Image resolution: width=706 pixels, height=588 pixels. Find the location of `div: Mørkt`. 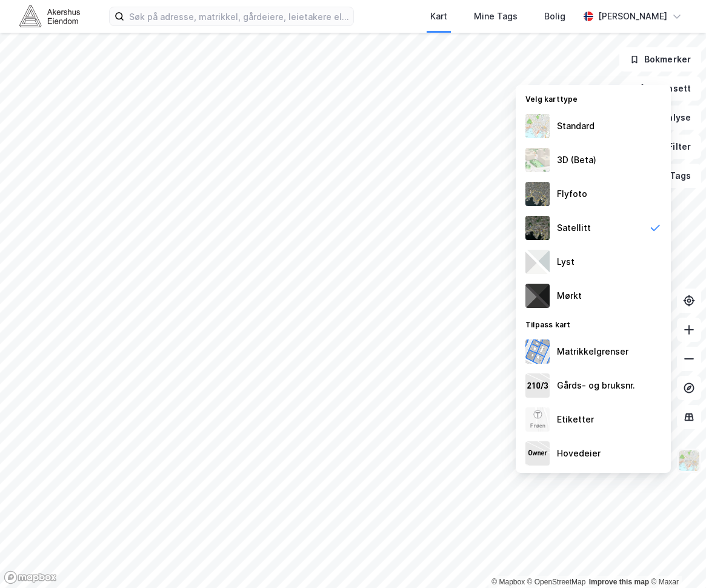

div: Mørkt is located at coordinates (569, 296).